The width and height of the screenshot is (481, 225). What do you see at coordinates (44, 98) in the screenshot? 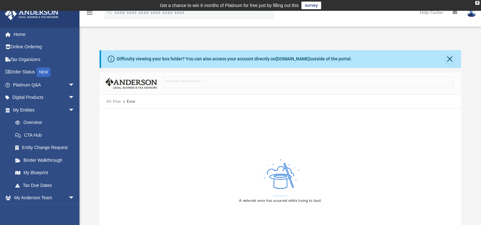
I see `a: Digital Productsarrow_drop_down` at bounding box center [44, 98].